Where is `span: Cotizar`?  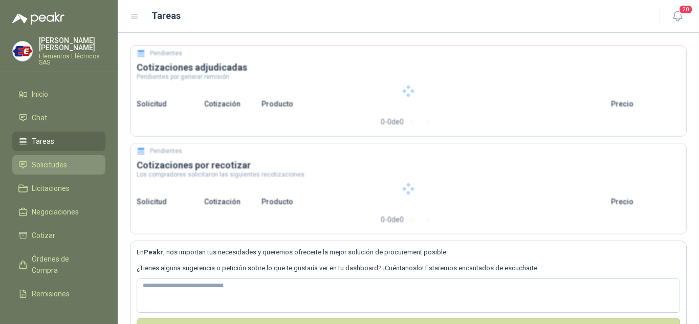 span: Cotizar is located at coordinates (43, 235).